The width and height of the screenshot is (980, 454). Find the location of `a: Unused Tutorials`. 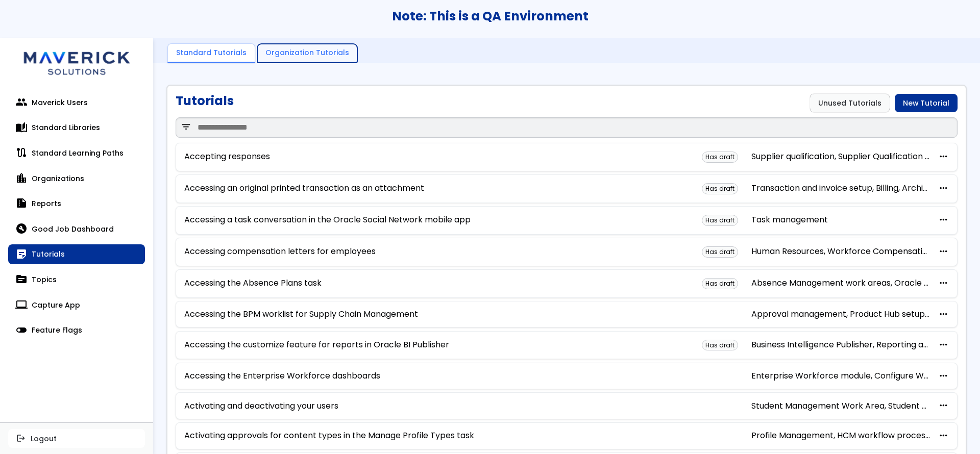

a: Unused Tutorials is located at coordinates (850, 103).